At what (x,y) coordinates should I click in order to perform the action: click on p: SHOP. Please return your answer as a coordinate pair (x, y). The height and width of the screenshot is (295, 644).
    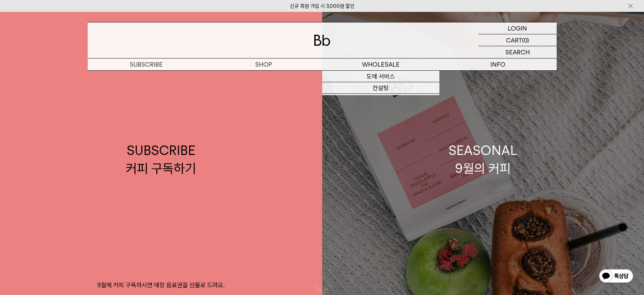
    Looking at the image, I should click on (263, 64).